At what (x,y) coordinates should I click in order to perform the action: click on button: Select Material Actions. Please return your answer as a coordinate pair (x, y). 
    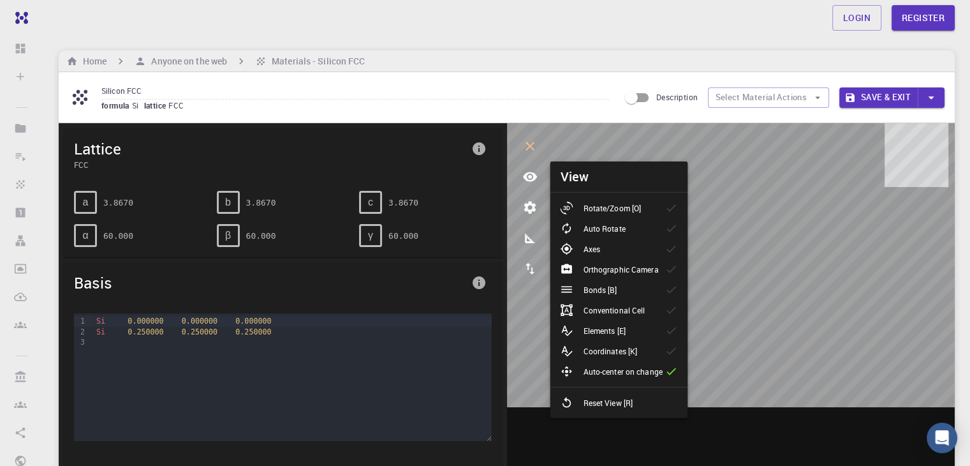
    Looking at the image, I should click on (769, 98).